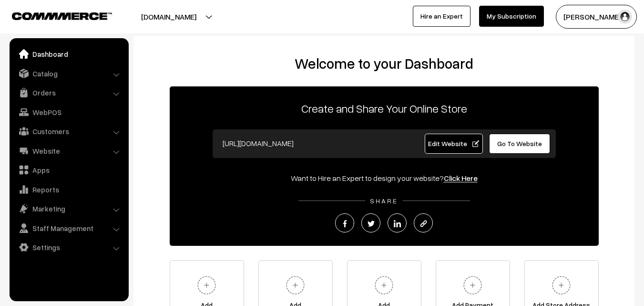 This screenshot has height=306, width=644. What do you see at coordinates (384, 64) in the screenshot?
I see `h2: Welcome to your Dashboard` at bounding box center [384, 64].